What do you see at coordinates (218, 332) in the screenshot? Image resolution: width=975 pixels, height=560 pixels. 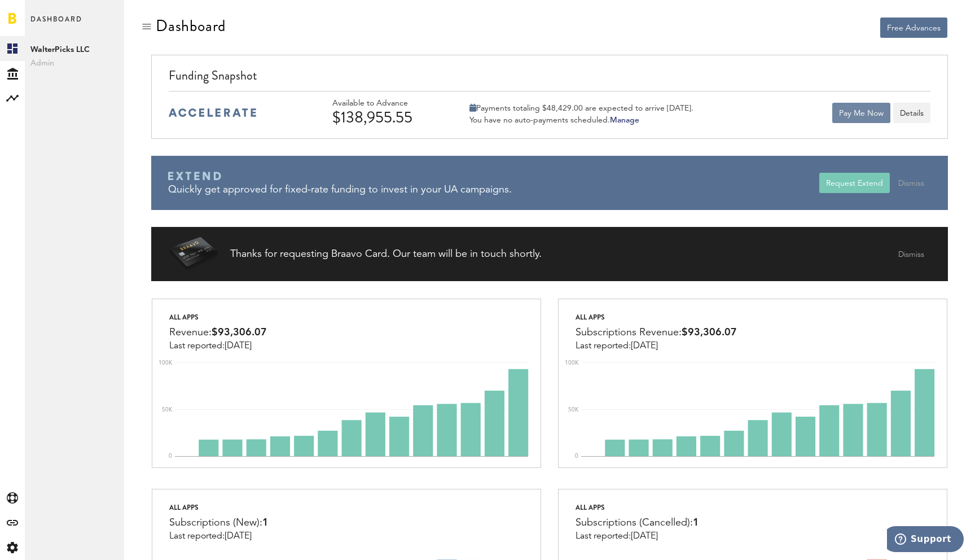 I see `div: Revenue:` at bounding box center [218, 332].